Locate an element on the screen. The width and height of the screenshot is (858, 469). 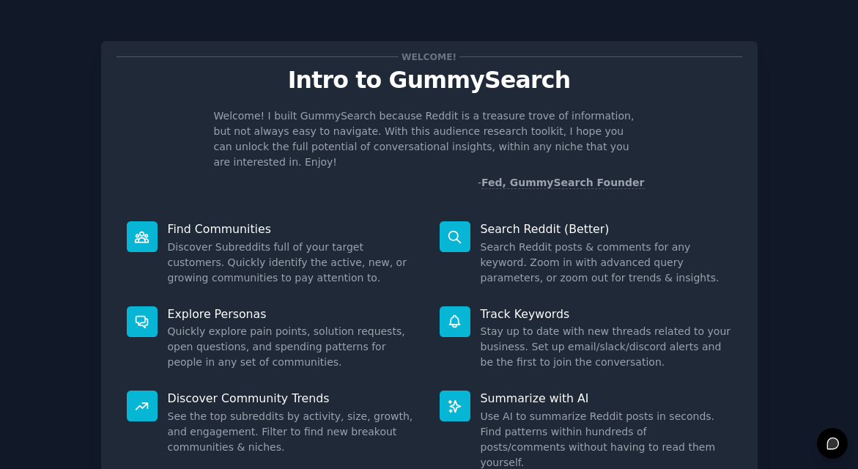
dd: Quickly explore pain points, solution requests, open questions, and spending patterns for people ... is located at coordinates (293, 347).